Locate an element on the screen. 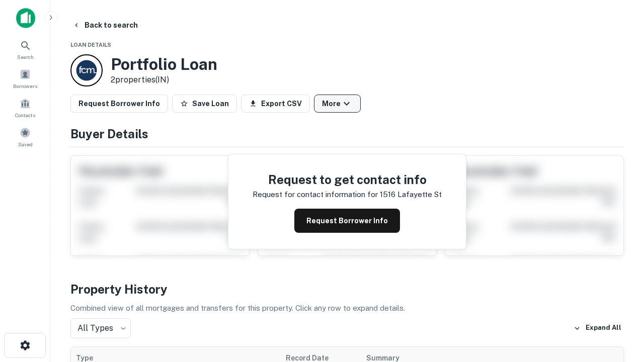 The height and width of the screenshot is (362, 644). div: Chat Widget is located at coordinates (618, 306).